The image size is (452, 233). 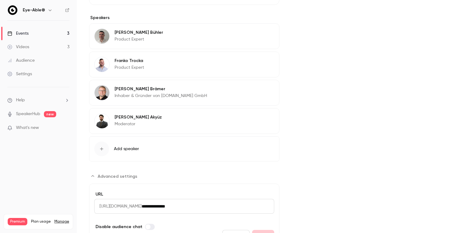 I want to click on button: Add speaker, so click(x=184, y=149).